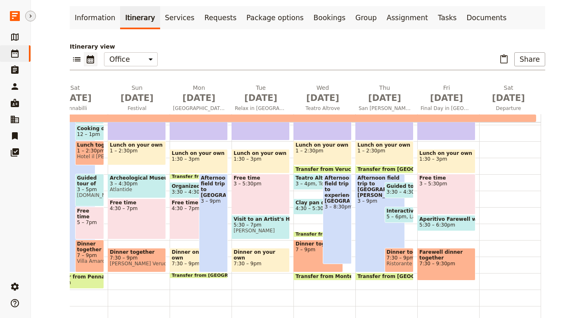  Describe the element at coordinates (446, 264) in the screenshot. I see `span: 7:30 – 9:30pm` at that location.